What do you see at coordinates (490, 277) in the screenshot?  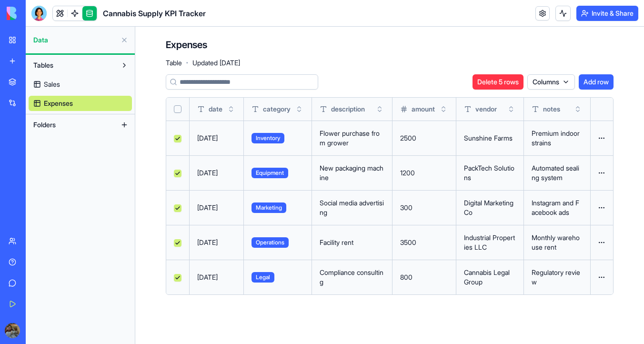 I see `p: Cannabis Legal Group` at bounding box center [490, 277].